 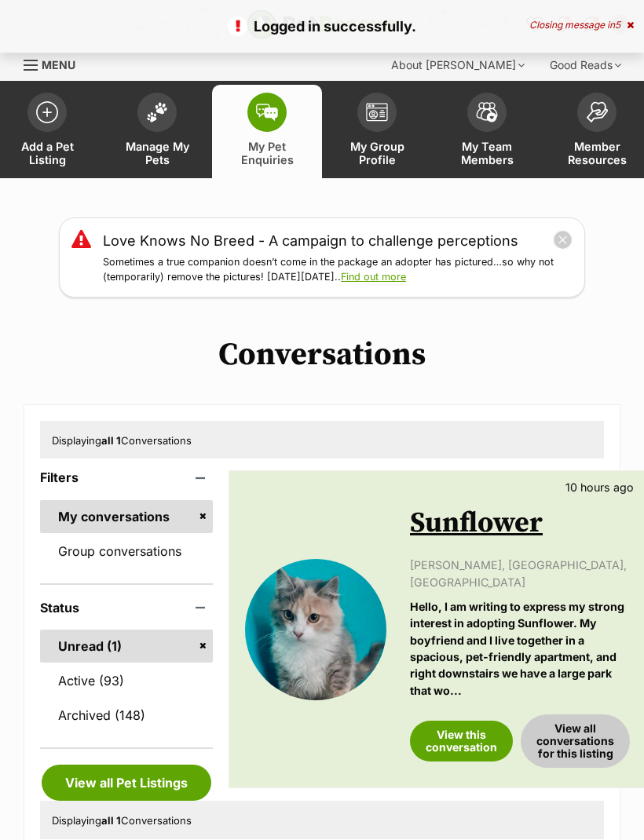 What do you see at coordinates (127, 645) in the screenshot?
I see `a: Unread (1)` at bounding box center [127, 645].